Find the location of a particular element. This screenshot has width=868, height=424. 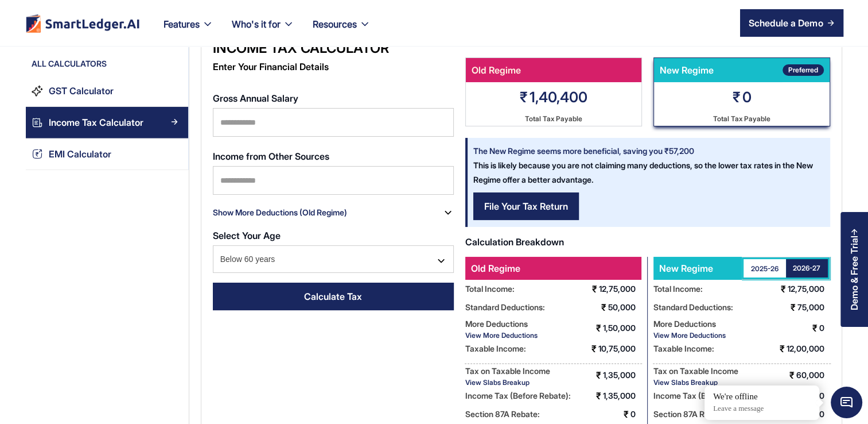

div: Demo & Free Trial is located at coordinates (854, 273).